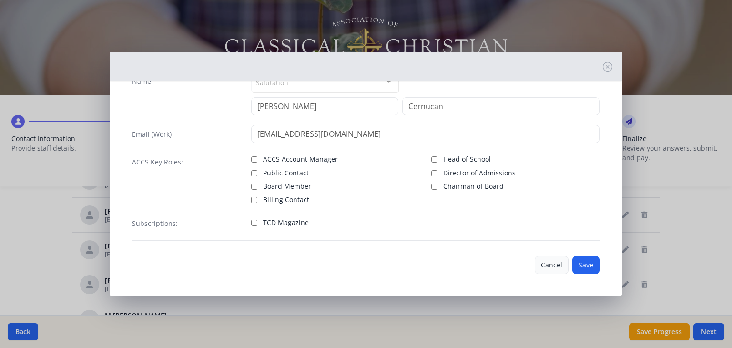 This screenshot has height=348, width=732. I want to click on span: Public Contact, so click(286, 173).